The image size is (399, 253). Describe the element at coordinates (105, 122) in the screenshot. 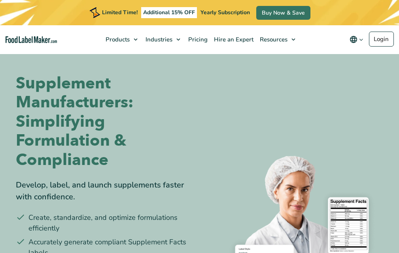

I see `h1: Supplement Manufacturers: Simplifying Formulation & Compliance` at that location.